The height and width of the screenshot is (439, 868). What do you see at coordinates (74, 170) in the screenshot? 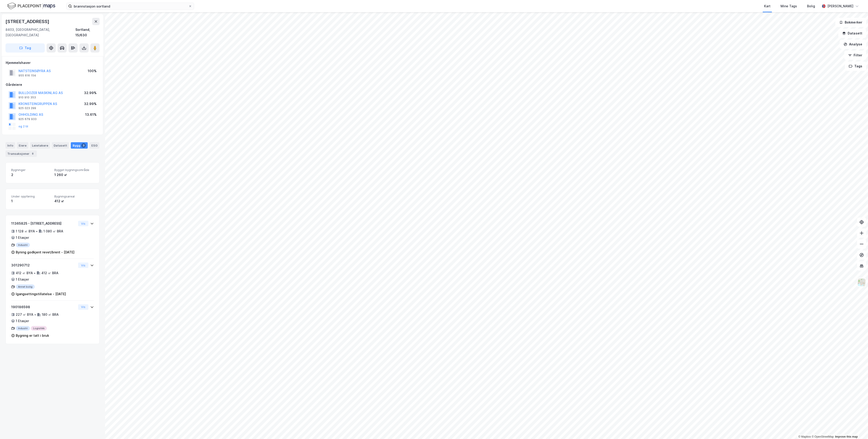
I see `span: Bygget bygningsområde` at bounding box center [74, 170].